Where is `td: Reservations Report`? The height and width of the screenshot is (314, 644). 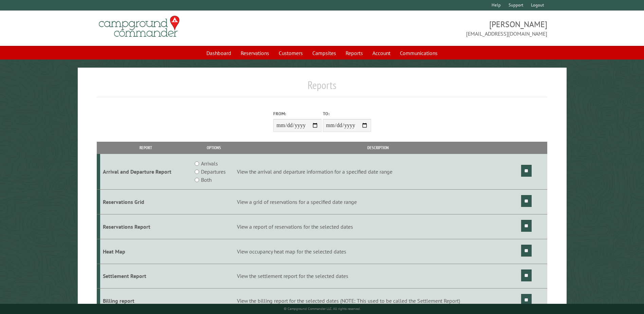 td: Reservations Report is located at coordinates (145, 226).